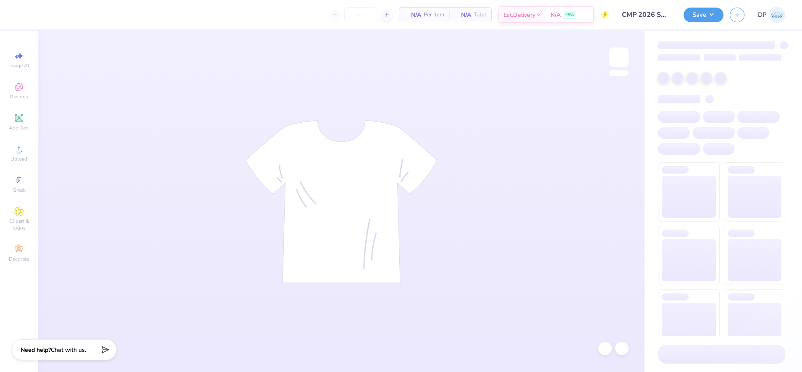 This screenshot has width=802, height=372. I want to click on span: Chat with us., so click(68, 350).